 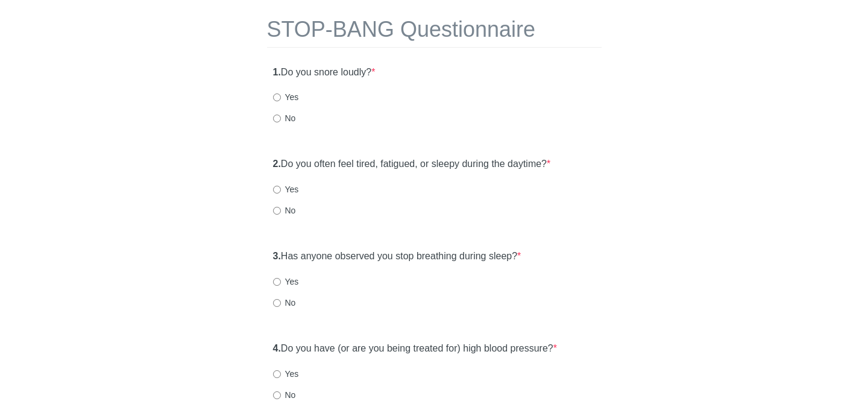 I want to click on h1: STOP-BANG Questionnaire, so click(x=434, y=32).